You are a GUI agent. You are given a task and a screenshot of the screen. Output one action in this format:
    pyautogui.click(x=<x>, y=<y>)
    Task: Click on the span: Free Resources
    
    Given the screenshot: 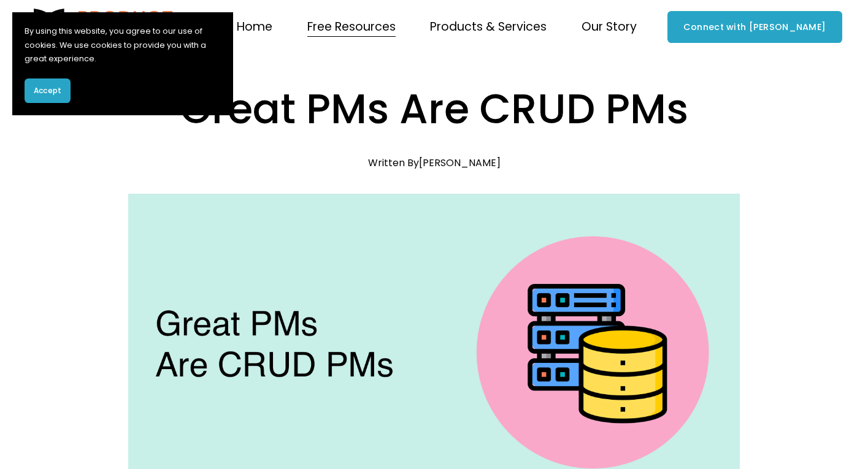 What is the action you would take?
    pyautogui.click(x=352, y=27)
    